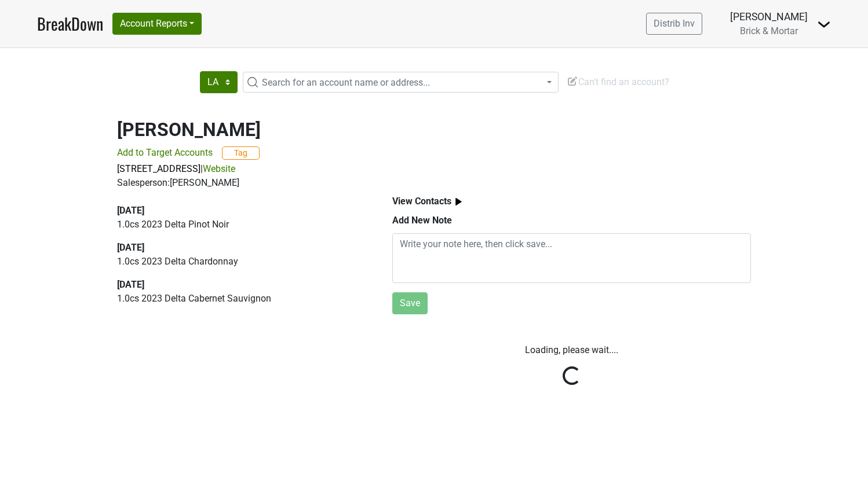 Image resolution: width=868 pixels, height=492 pixels. Describe the element at coordinates (70, 23) in the screenshot. I see `a: BreakDown` at that location.